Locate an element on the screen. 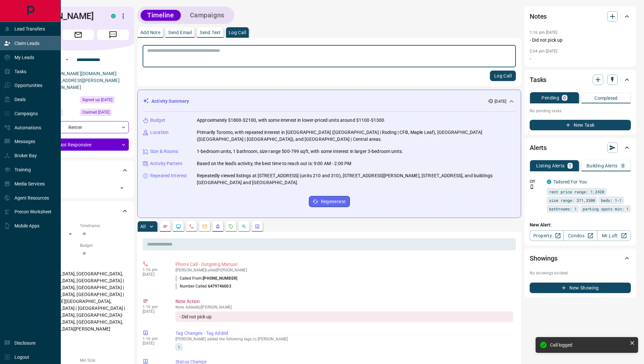  a: Tailored For You is located at coordinates (570, 182).